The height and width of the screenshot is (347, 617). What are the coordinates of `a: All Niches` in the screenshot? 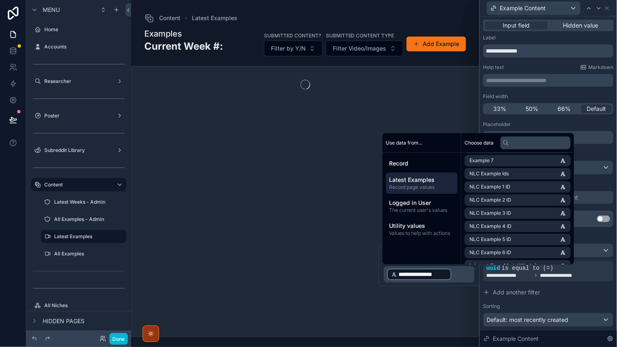 It's located at (79, 305).